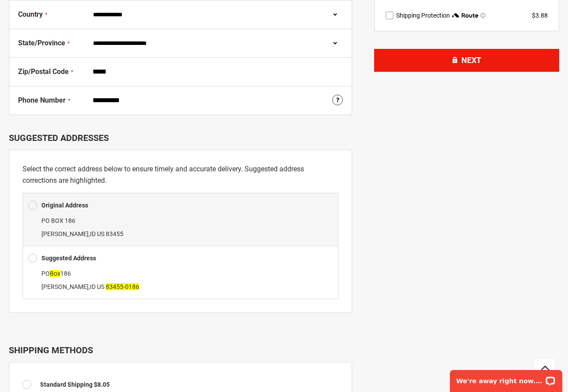 The height and width of the screenshot is (392, 568). I want to click on button: Open LiveChat chat widget, so click(107, 17).